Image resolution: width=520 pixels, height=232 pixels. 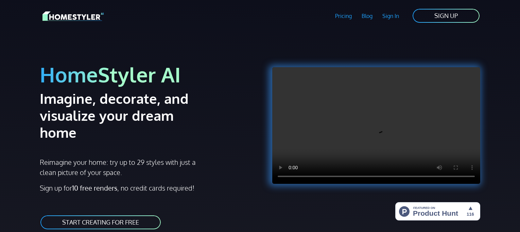 What do you see at coordinates (343, 16) in the screenshot?
I see `a: Pricing` at bounding box center [343, 16].